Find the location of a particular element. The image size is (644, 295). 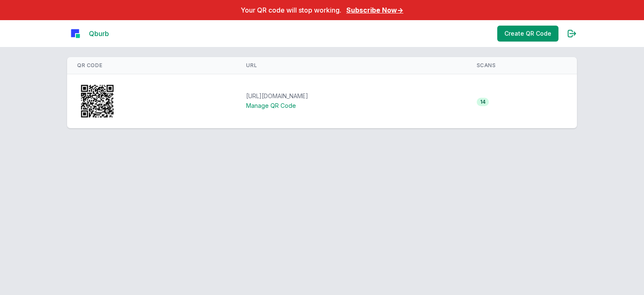

span: Your QR code will stop working. is located at coordinates (291, 10).